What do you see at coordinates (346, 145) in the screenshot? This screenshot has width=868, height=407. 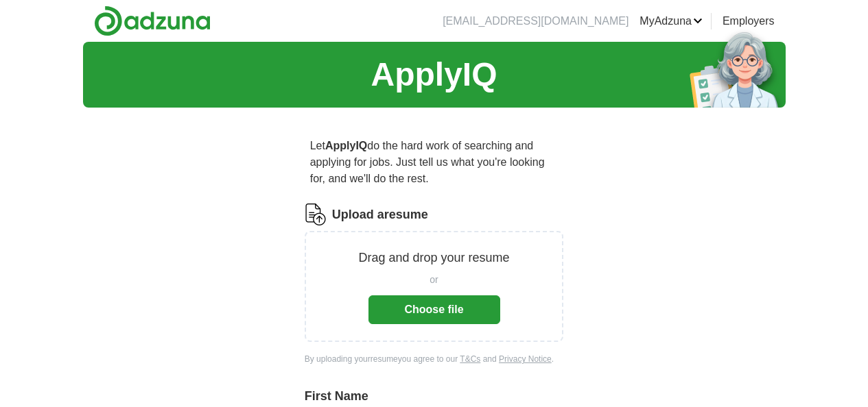 I see `strong: ApplyIQ` at bounding box center [346, 145].